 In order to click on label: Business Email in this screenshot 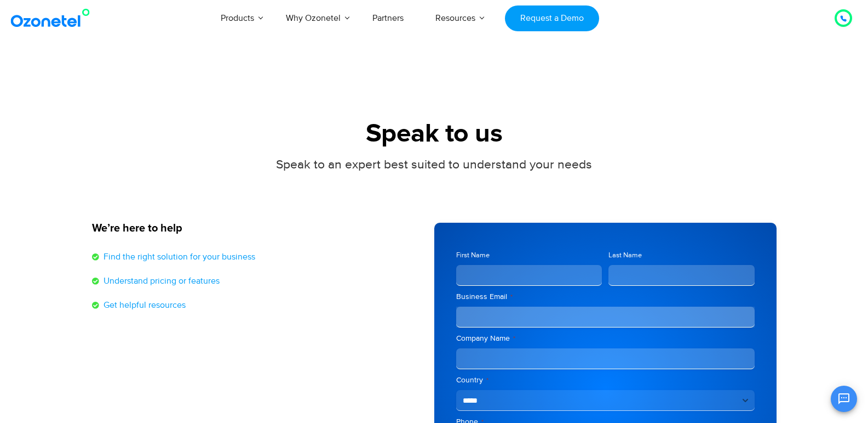, I will do `click(606, 297)`.